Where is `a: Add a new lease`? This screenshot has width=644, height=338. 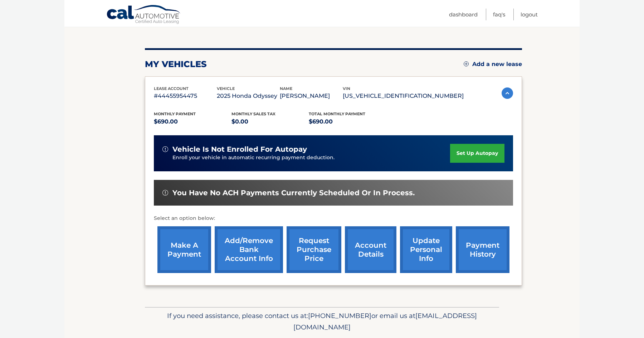
a: Add a new lease is located at coordinates (492, 64).